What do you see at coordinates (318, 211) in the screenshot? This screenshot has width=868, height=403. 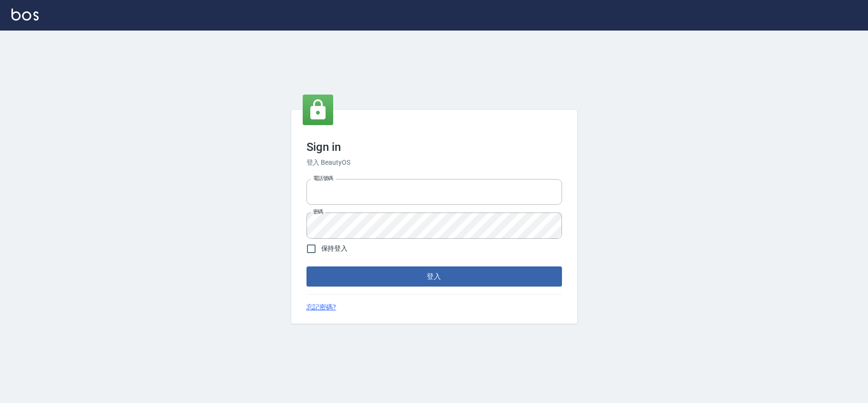 I see `label: 密碼` at bounding box center [318, 211].